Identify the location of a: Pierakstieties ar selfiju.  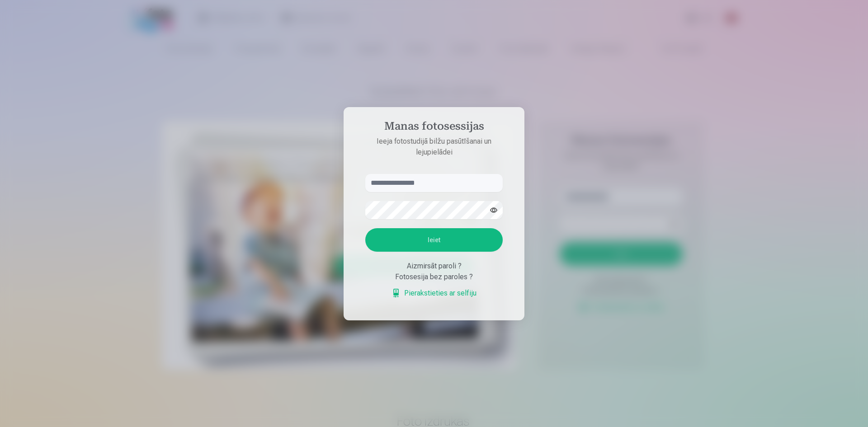
(434, 293).